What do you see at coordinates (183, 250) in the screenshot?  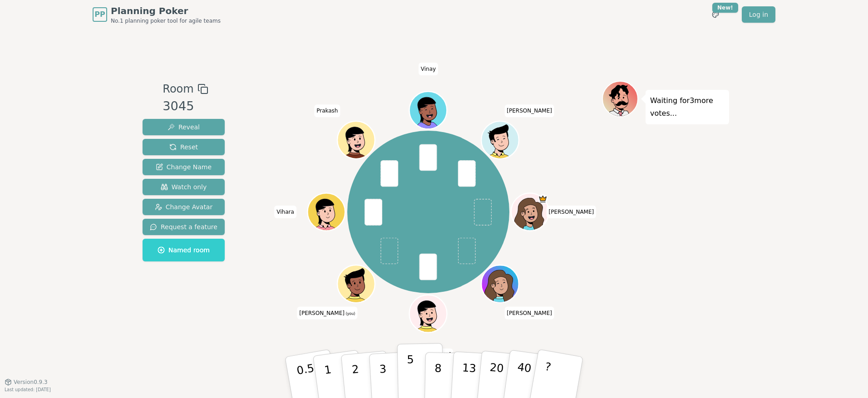 I see `span: Named room` at bounding box center [183, 250].